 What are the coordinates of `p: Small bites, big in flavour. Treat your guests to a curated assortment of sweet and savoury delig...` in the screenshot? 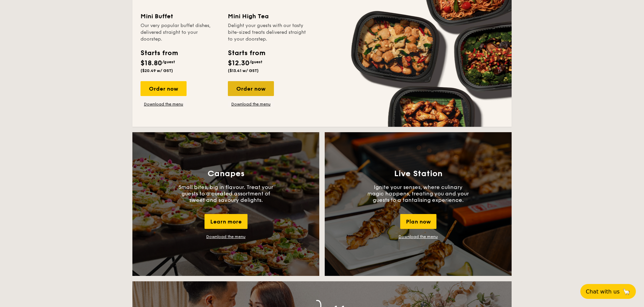 It's located at (226, 193).